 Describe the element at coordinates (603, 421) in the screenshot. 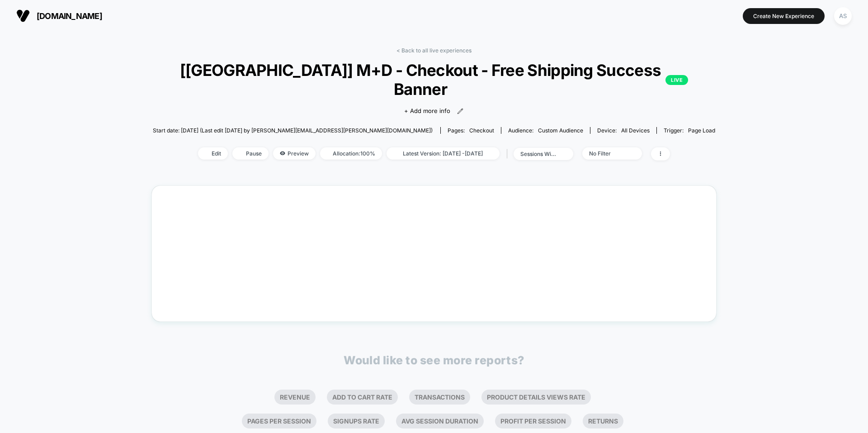

I see `li: Returns` at that location.